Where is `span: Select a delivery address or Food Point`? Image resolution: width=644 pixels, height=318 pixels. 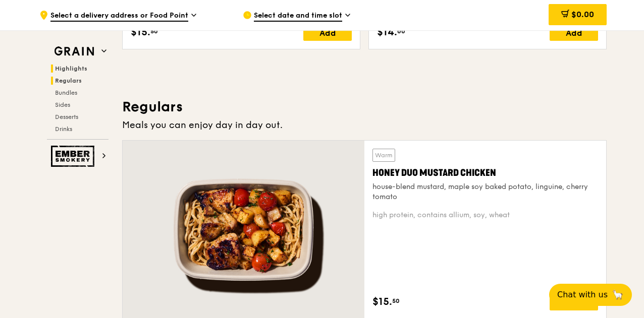
span: Select a delivery address or Food Point is located at coordinates (119, 17).